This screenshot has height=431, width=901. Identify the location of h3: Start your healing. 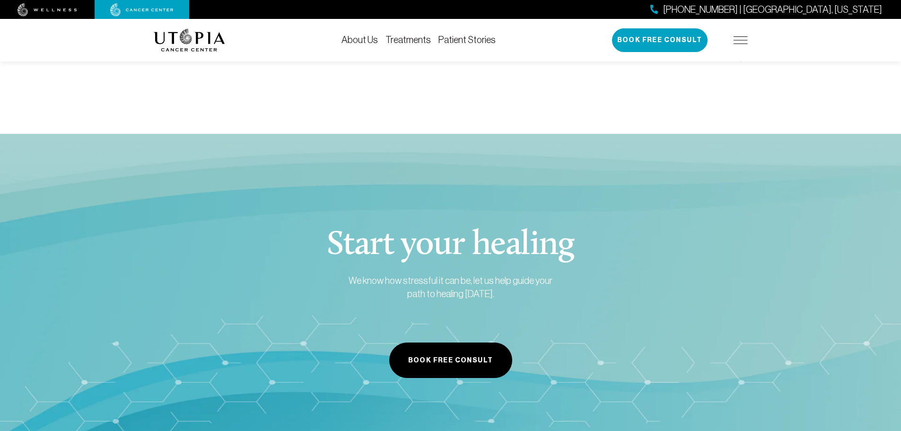
(451, 246).